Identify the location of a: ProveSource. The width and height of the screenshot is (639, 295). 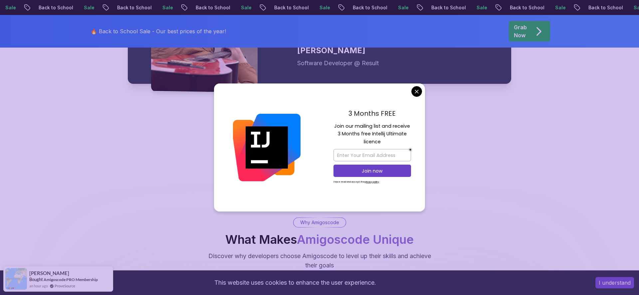
(65, 286).